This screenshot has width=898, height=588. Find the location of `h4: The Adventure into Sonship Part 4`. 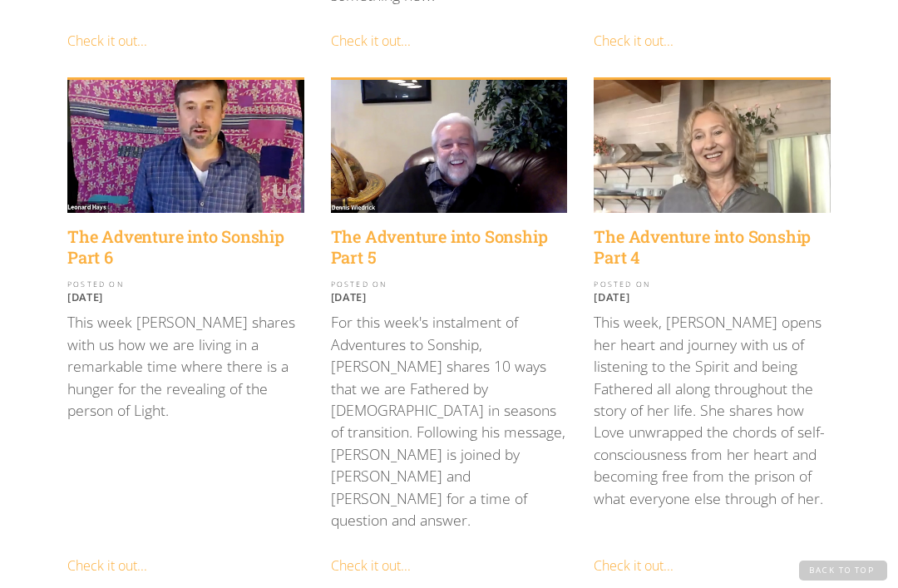

h4: The Adventure into Sonship Part 4 is located at coordinates (712, 247).